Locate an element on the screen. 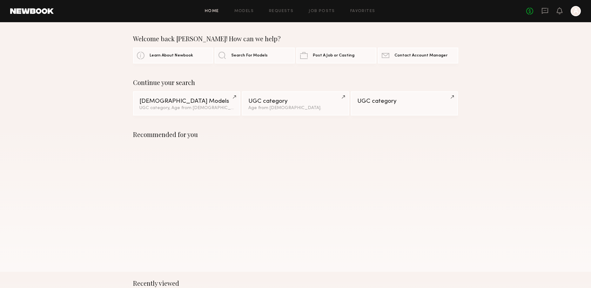 This screenshot has width=591, height=288. a: Models is located at coordinates (244, 11).